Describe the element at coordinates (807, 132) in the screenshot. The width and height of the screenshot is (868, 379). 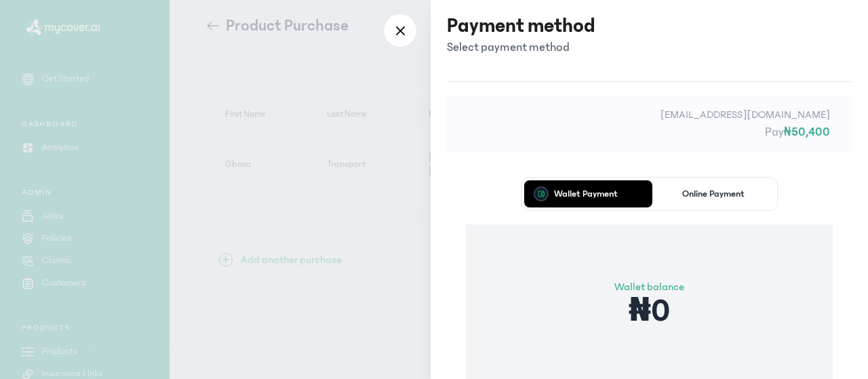
I see `span: ₦50,400` at that location.